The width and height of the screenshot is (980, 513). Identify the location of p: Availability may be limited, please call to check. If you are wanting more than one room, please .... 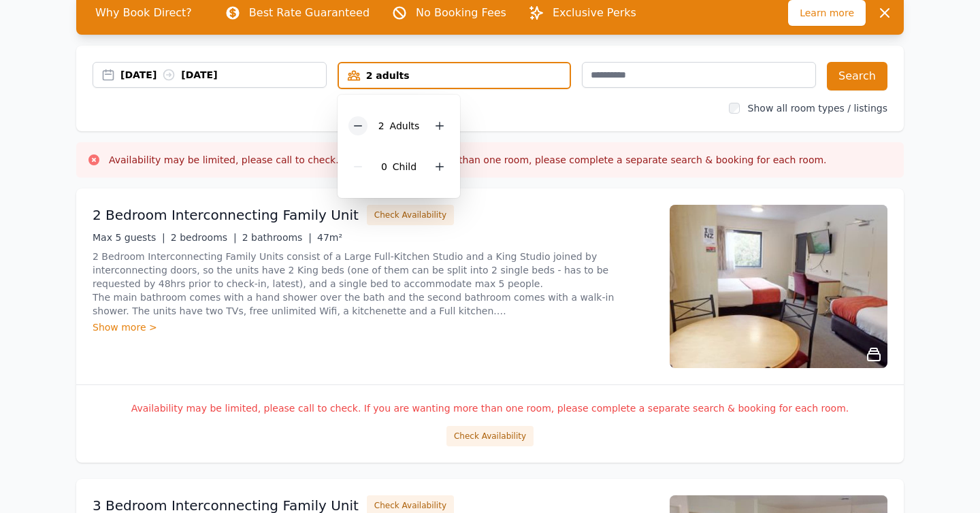
(490, 408).